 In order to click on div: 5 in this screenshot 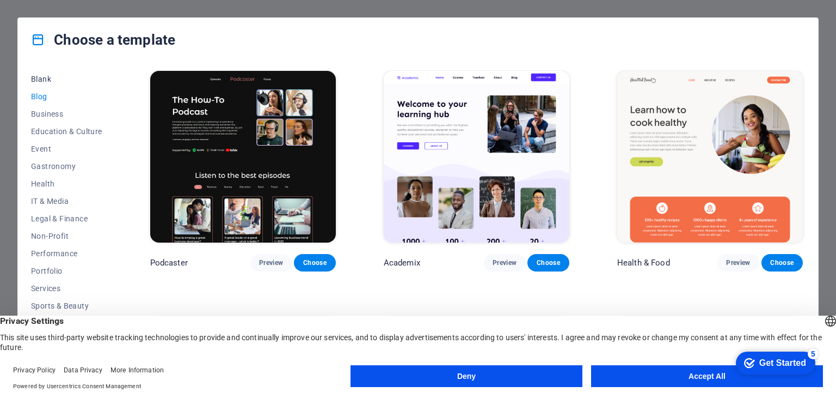, I will do `click(86, 8)`.